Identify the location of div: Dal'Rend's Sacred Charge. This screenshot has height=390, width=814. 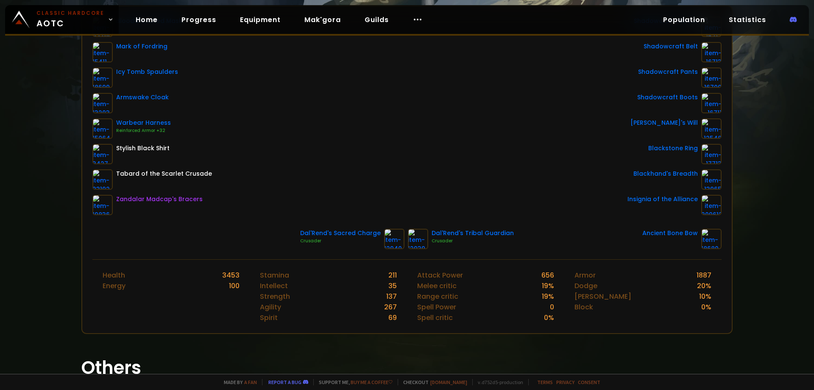
(341, 233).